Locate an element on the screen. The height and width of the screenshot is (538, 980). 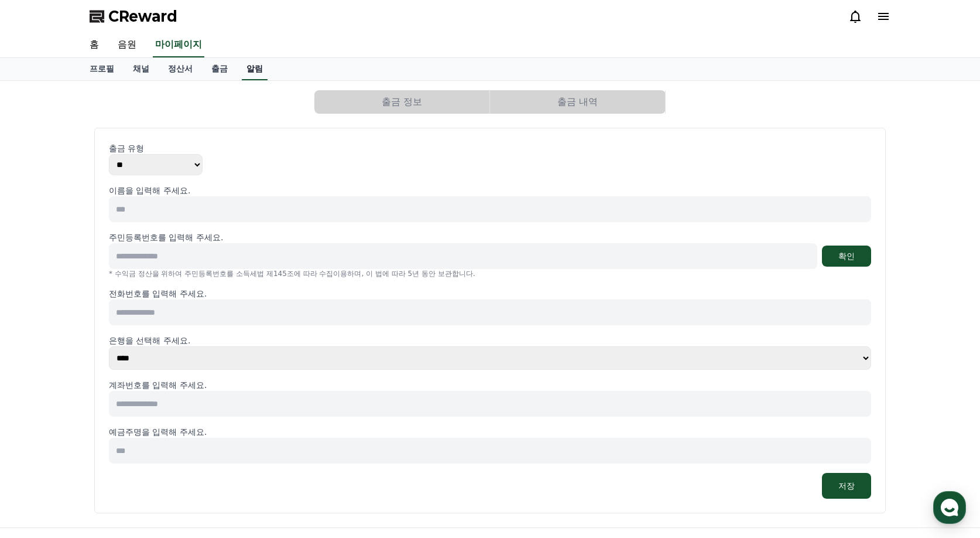
button: 확인 is located at coordinates (847, 256).